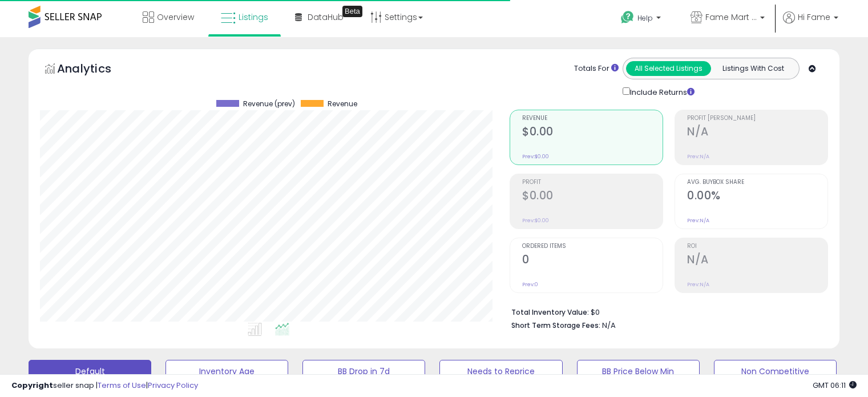 The width and height of the screenshot is (868, 397). Describe the element at coordinates (530, 284) in the screenshot. I see `small: Prev: 0` at that location.